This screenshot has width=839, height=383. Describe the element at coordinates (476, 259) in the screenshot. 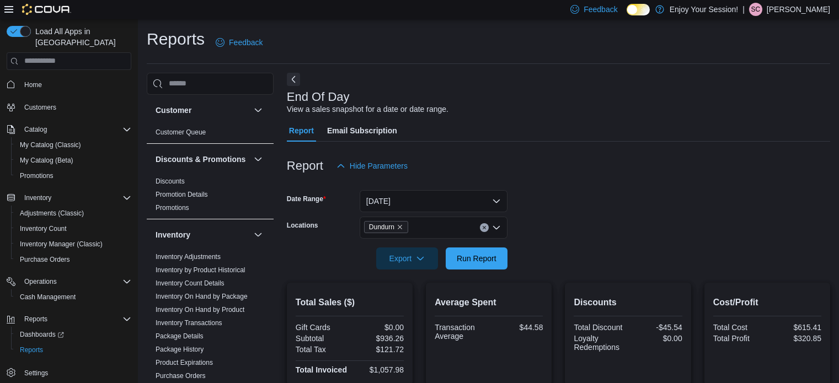

I see `button: Run Report` at that location.